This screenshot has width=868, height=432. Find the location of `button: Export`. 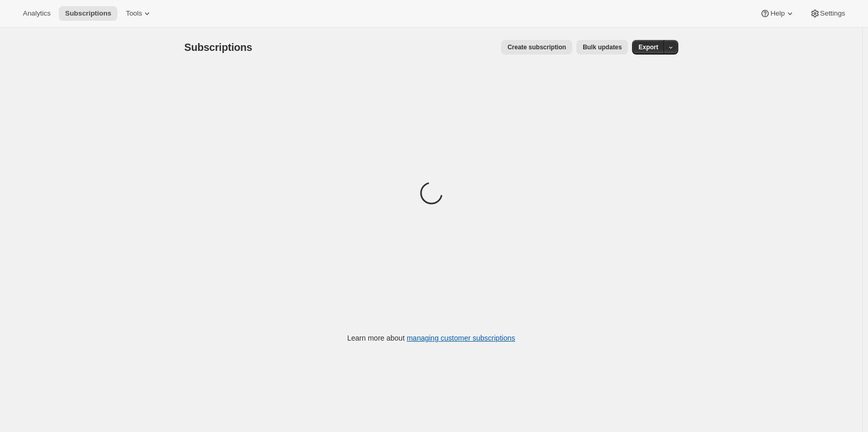

button: Export is located at coordinates (649, 47).